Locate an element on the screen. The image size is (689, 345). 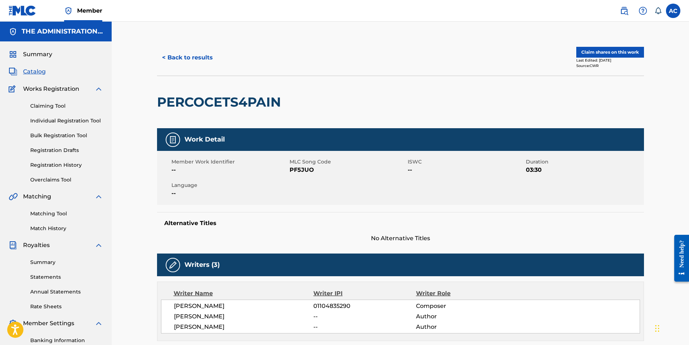
a: SummarySummary is located at coordinates (30, 54).